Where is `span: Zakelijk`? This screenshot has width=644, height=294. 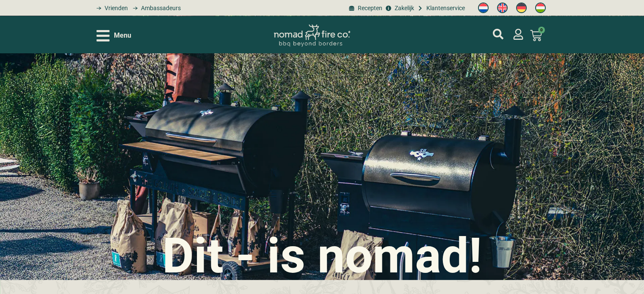
span: Zakelijk is located at coordinates (403, 8).